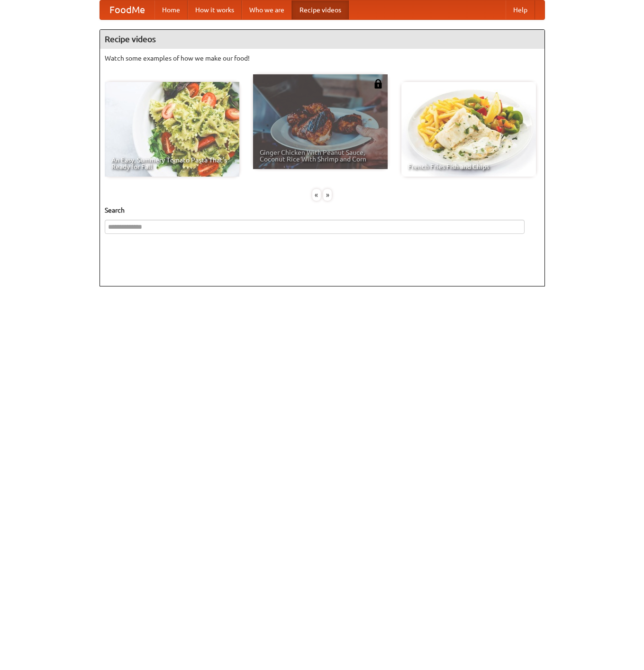 The width and height of the screenshot is (644, 670). I want to click on span: An Easy, Summery Tomato Pasta That's Ready for Fall, so click(172, 163).